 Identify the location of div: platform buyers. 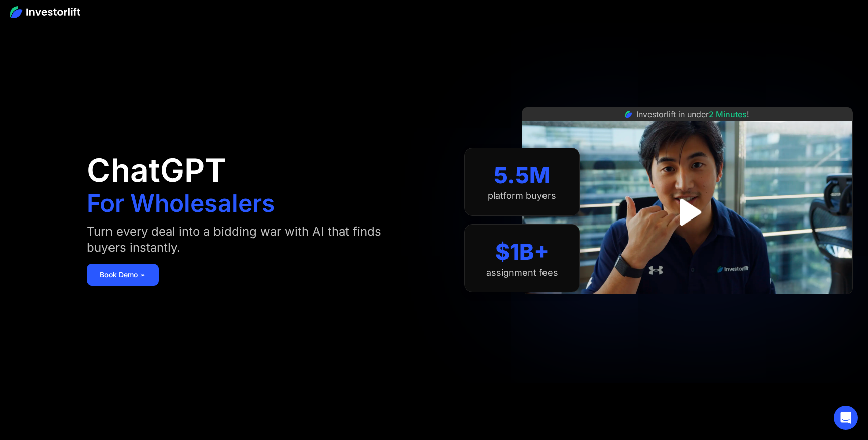
(522, 196).